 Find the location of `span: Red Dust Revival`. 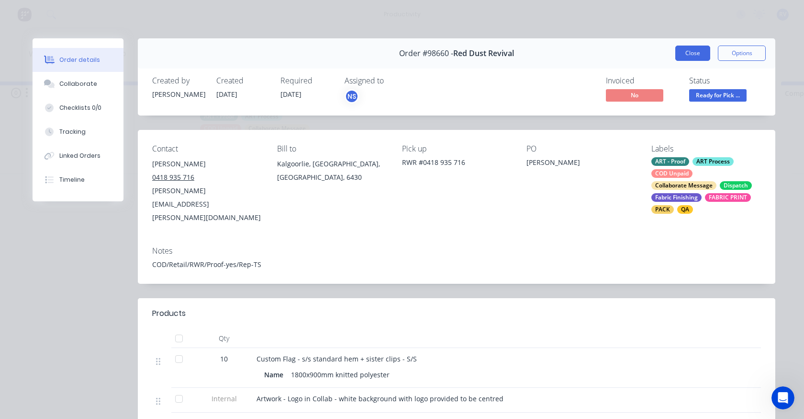

span: Red Dust Revival is located at coordinates (484, 53).